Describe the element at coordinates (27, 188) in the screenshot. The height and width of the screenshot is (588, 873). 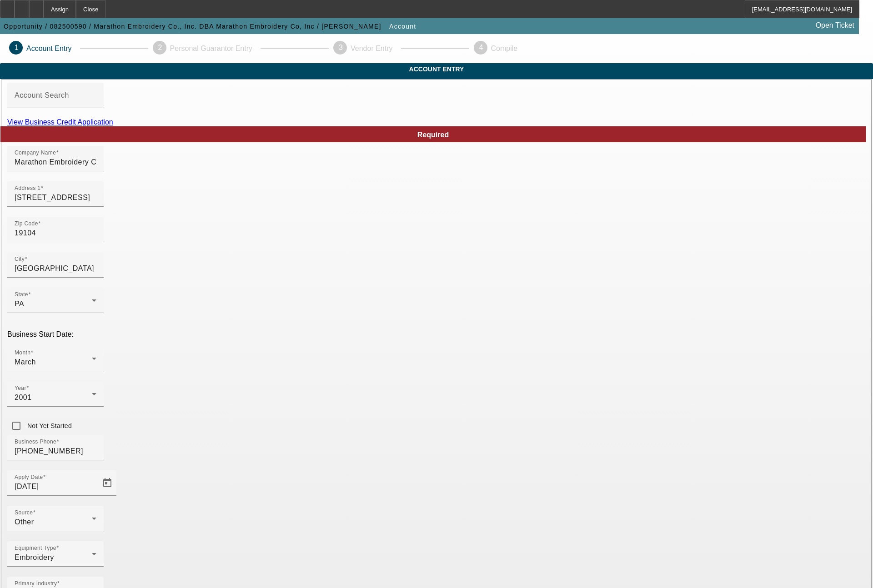
I see `mat-label: Address 1` at that location.